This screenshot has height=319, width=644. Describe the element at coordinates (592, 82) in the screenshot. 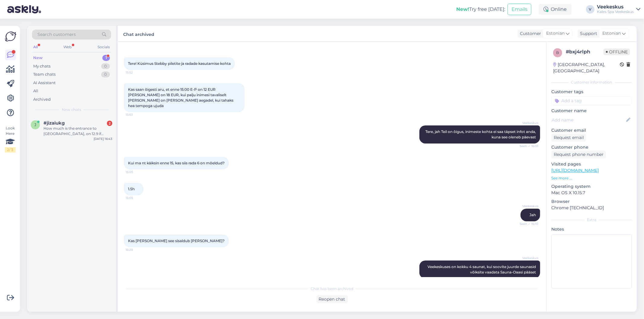

I see `div: Customer information` at that location.